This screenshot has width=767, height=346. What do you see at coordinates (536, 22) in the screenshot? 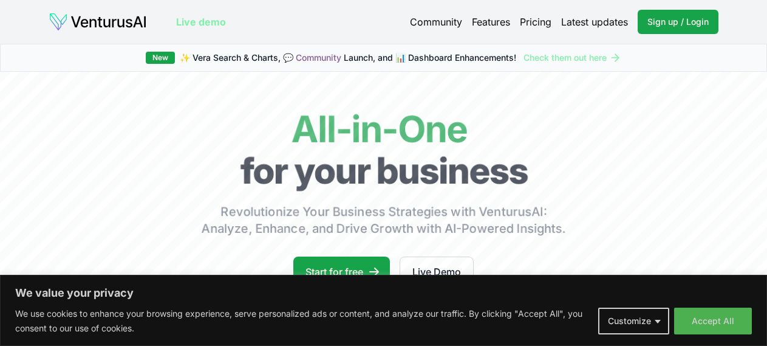
I see `a: Pricing` at bounding box center [536, 22].